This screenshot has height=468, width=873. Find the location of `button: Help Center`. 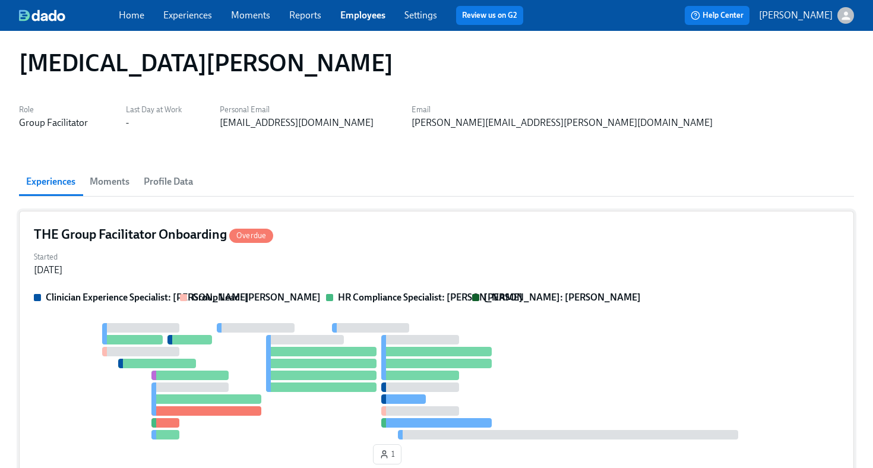

button: Help Center is located at coordinates (717, 15).